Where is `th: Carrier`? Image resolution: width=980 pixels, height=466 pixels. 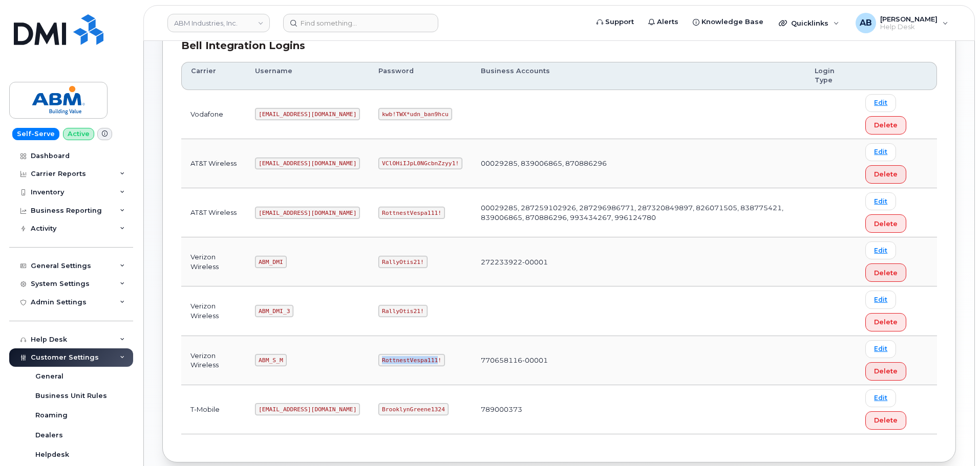 th: Carrier is located at coordinates (213, 76).